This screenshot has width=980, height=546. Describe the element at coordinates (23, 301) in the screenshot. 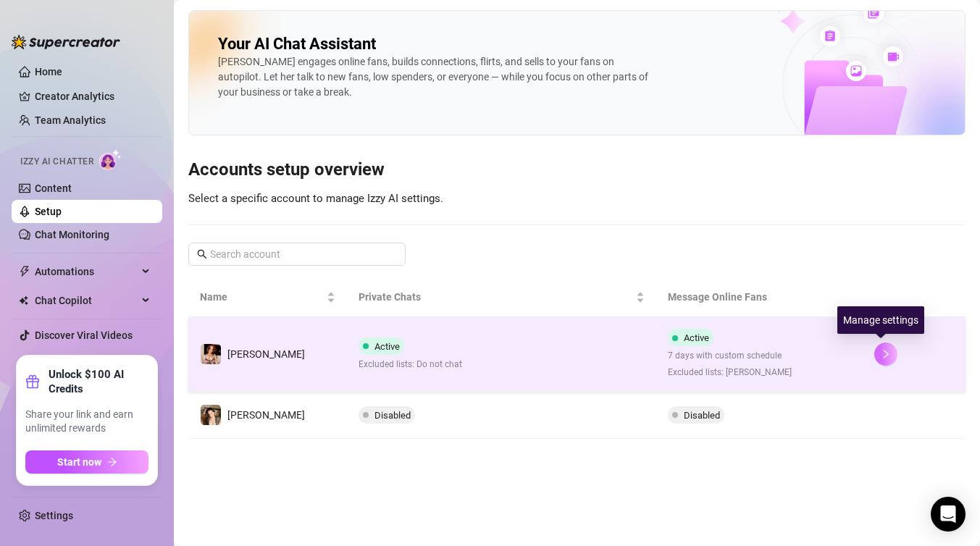

I see `img: Chat Copilot` at that location.